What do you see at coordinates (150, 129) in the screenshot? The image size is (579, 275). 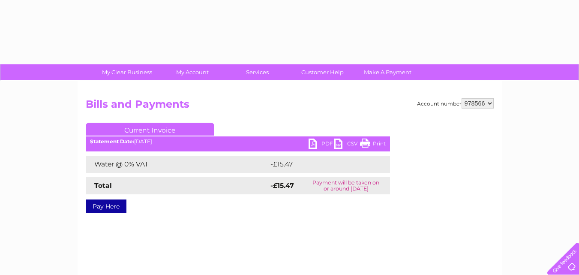 I see `a: Current Invoice` at bounding box center [150, 129].